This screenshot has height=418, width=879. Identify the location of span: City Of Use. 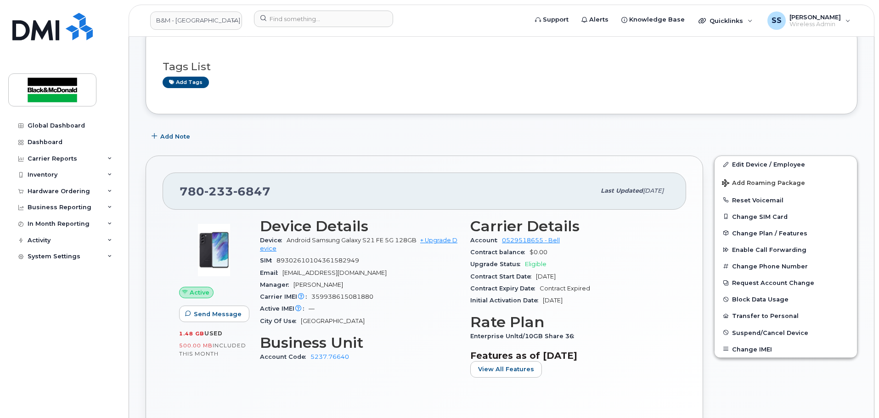
(280, 321).